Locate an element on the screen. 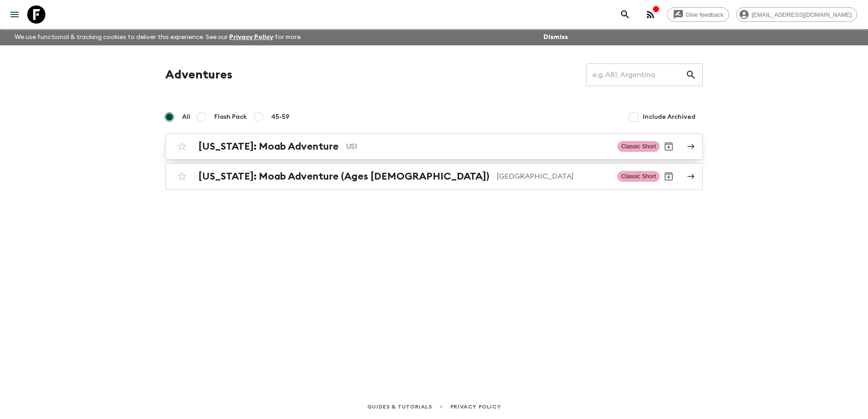 This screenshot has height=419, width=868. button: search adventures is located at coordinates (625, 14).